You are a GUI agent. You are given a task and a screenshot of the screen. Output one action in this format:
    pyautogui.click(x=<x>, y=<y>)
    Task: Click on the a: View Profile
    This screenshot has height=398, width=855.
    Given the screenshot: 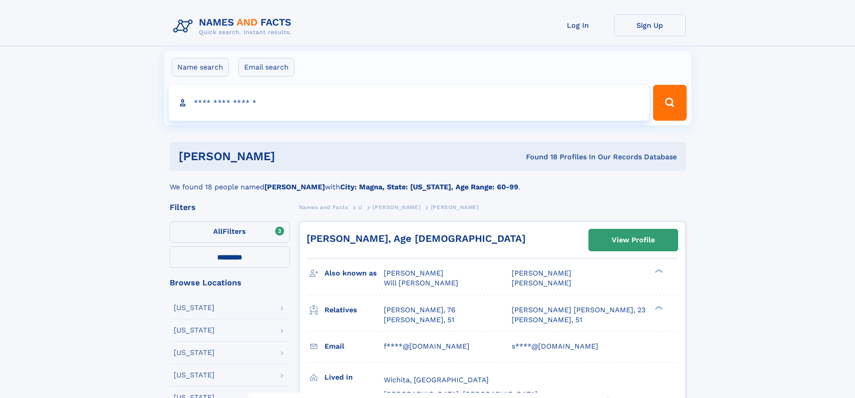 What is the action you would take?
    pyautogui.click(x=634, y=240)
    